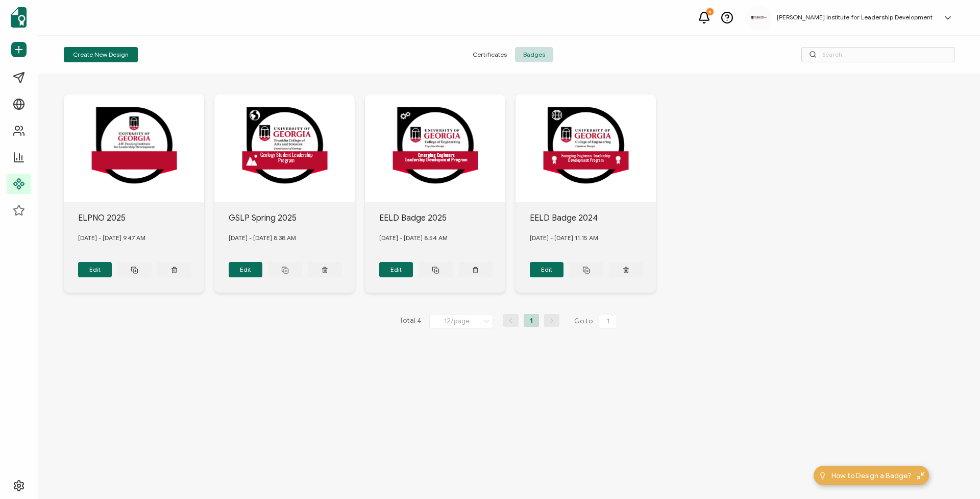 This screenshot has height=499, width=980. Describe the element at coordinates (411, 321) in the screenshot. I see `span: Total 4` at that location.